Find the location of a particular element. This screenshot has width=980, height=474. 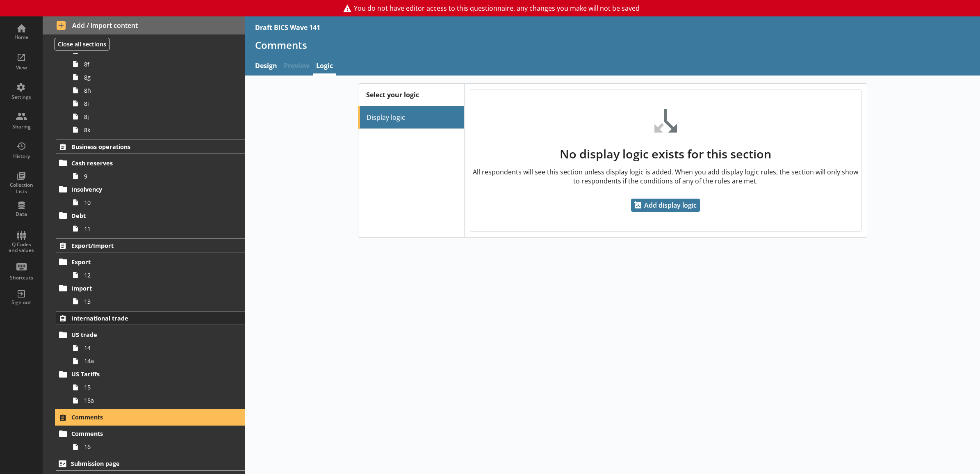

div: Draft BICS Wave 141 is located at coordinates (287, 28).